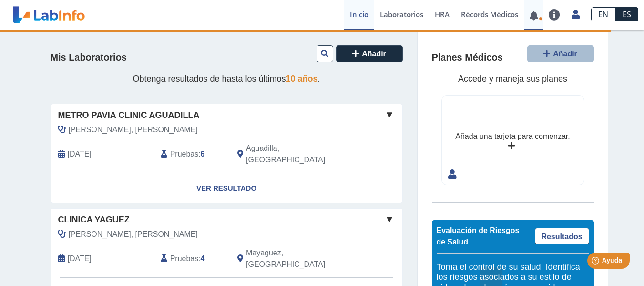 Image resolution: width=644 pixels, height=286 pixels. I want to click on span: Clinica Yaguez, so click(94, 220).